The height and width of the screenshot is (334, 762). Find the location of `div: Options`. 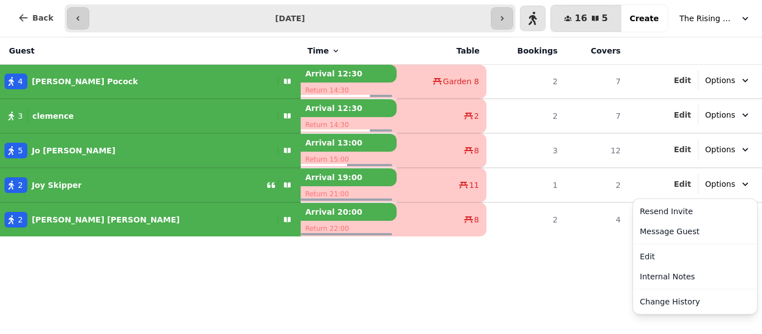

div: Options is located at coordinates (695, 256).